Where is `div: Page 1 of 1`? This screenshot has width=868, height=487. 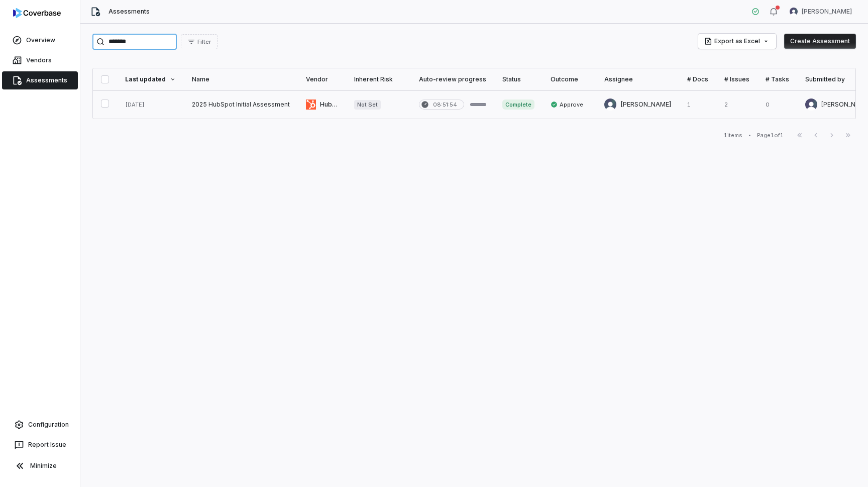
div: Page 1 of 1 is located at coordinates (770, 135).